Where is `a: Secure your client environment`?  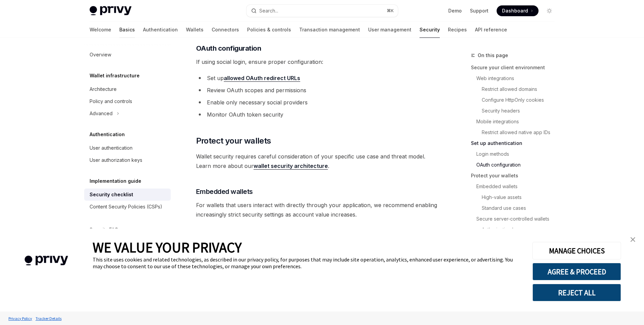 a: Secure your client environment is located at coordinates (515, 68).